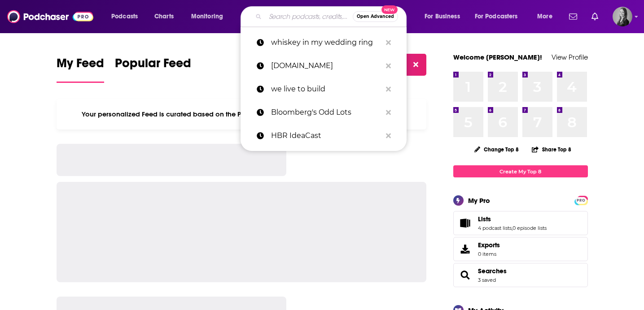  I want to click on a: HBR IdeaCast, so click(324, 136).